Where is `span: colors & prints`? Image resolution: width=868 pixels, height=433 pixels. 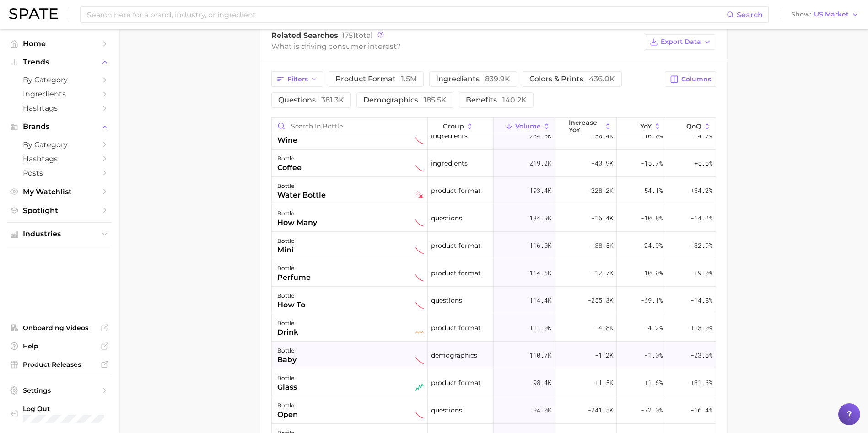 span: colors & prints is located at coordinates (572, 79).